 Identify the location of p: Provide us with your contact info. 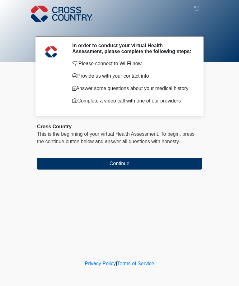
(132, 76).